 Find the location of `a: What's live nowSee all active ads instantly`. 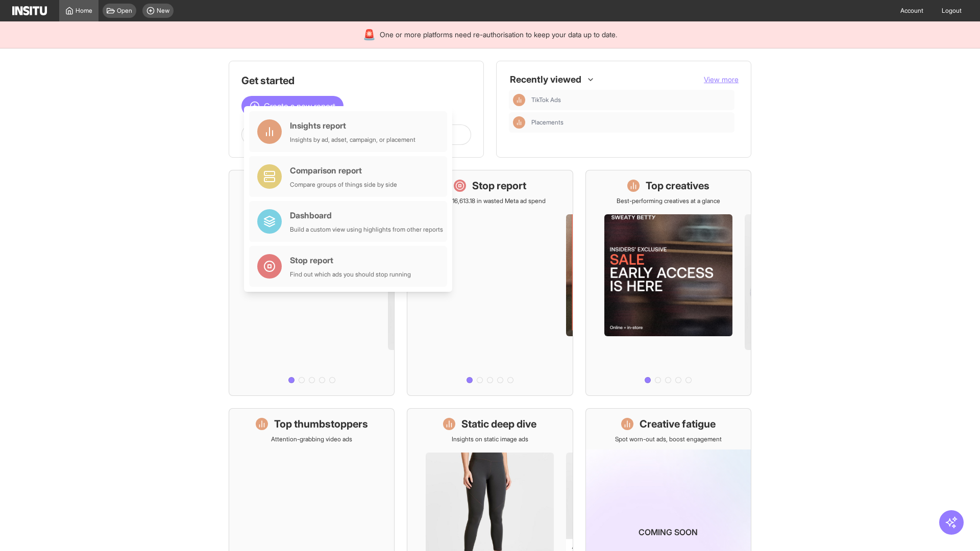

a: What's live nowSee all active ads instantly is located at coordinates (311, 283).